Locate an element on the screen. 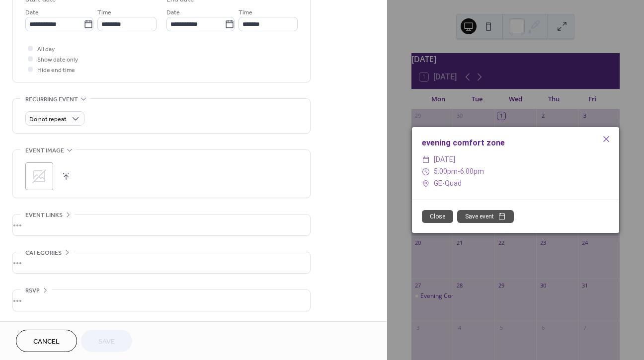  span: 6:00pm is located at coordinates (472, 172).